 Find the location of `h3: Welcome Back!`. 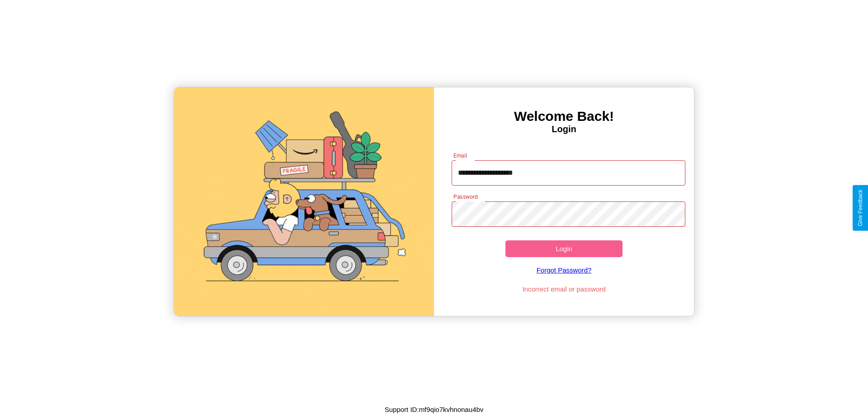

h3: Welcome Back! is located at coordinates (564, 117).